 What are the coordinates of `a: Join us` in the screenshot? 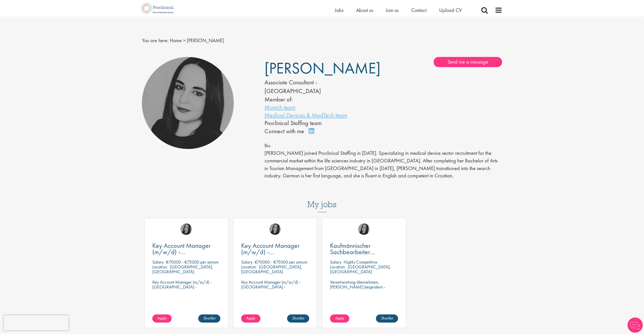 It's located at (392, 10).